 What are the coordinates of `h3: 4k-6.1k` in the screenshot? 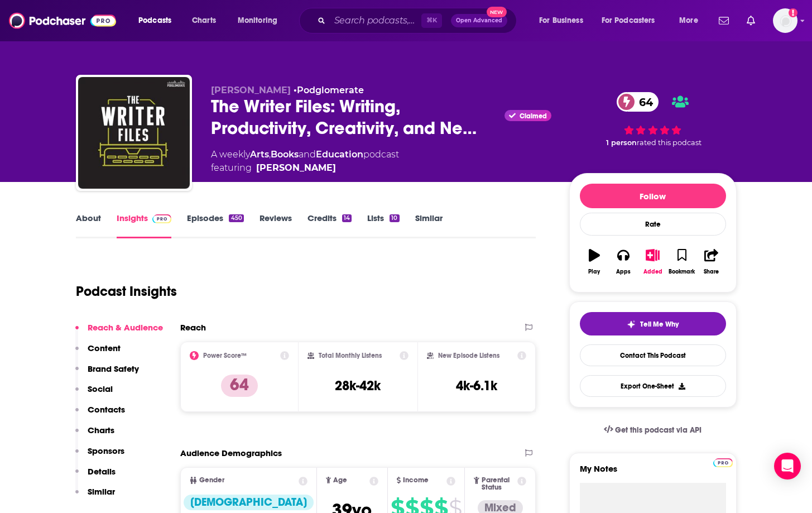 It's located at (476, 386).